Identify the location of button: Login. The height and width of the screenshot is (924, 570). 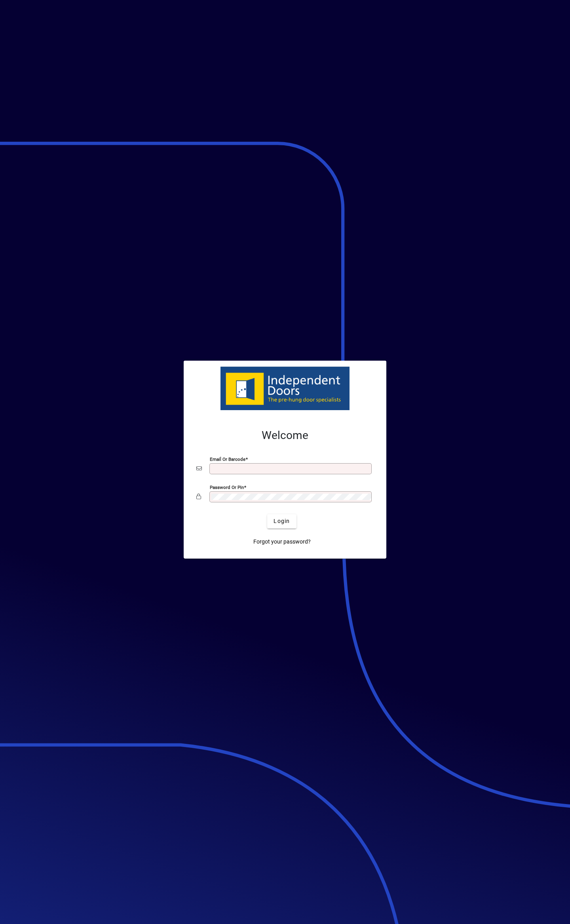
(282, 521).